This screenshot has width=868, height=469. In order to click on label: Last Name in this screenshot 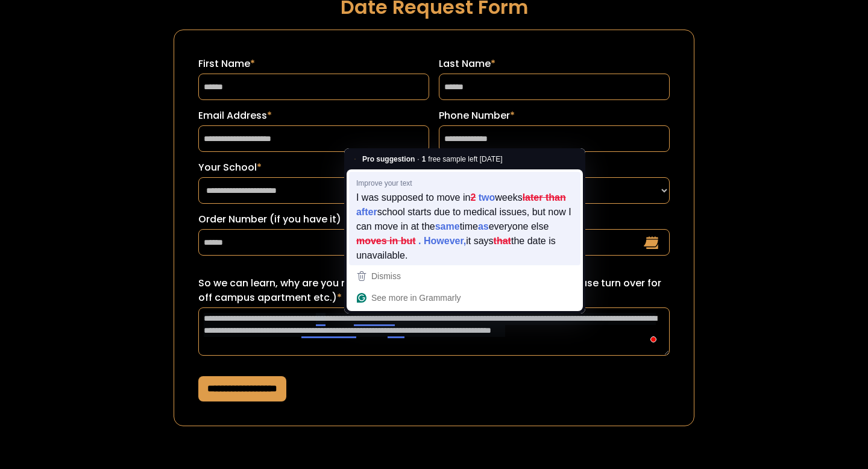, I will do `click(554, 64)`.